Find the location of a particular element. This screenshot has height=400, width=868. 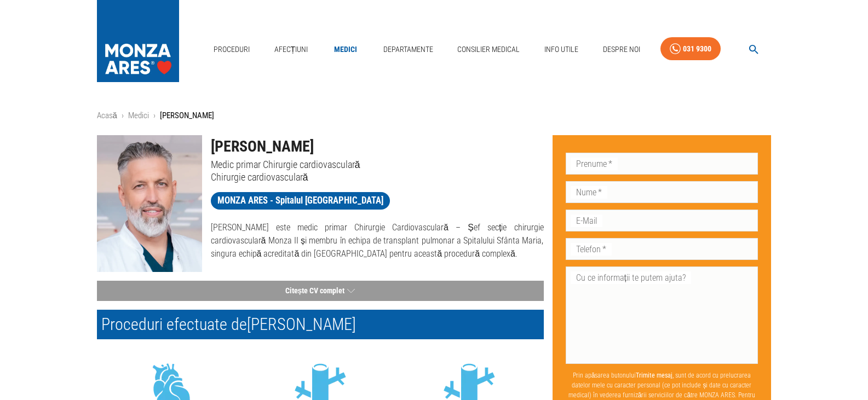

a: Afecțiuni is located at coordinates (291, 49).